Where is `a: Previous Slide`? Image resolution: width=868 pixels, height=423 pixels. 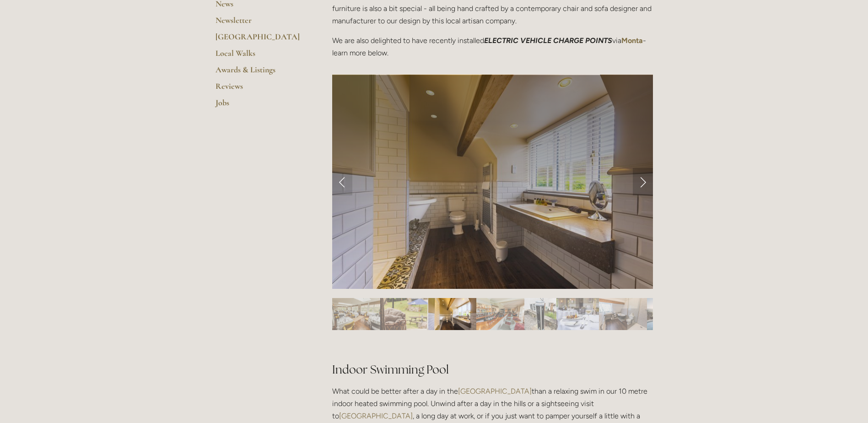 a: Previous Slide is located at coordinates (343, 181).